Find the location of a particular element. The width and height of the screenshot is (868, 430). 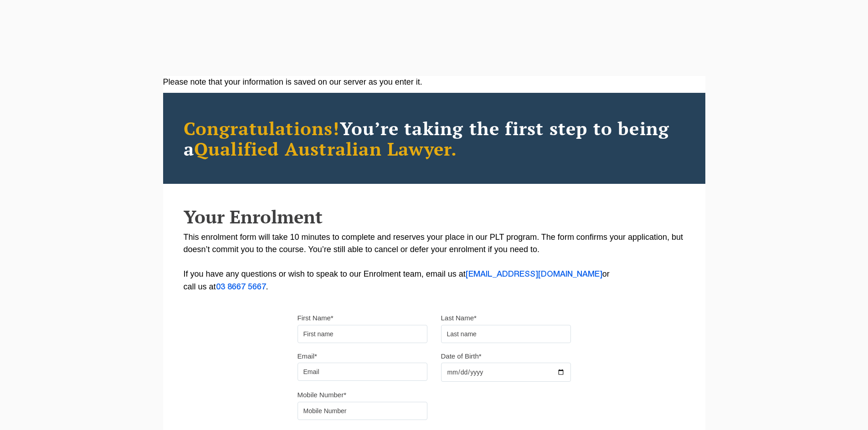

span: Qualified Australian Lawyer. is located at coordinates (326, 149).